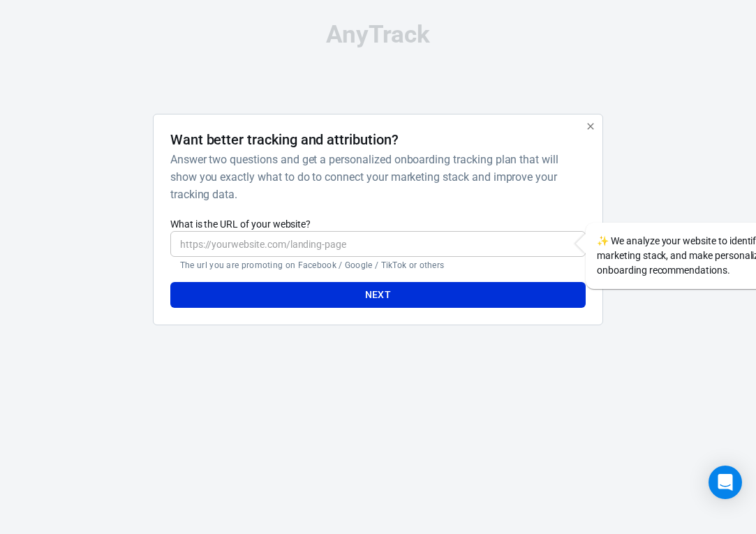  I want to click on span: sparkles, so click(602, 241).